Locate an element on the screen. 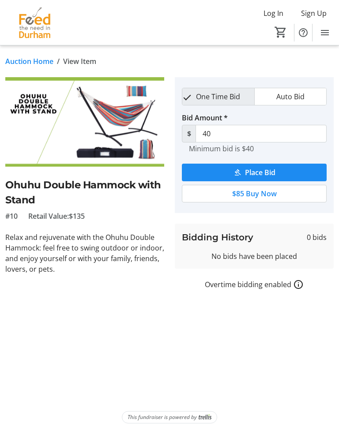 This screenshot has width=339, height=434. button: Menu is located at coordinates (325, 33).